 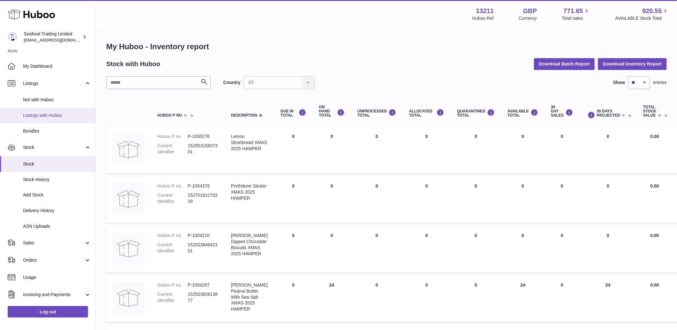 I want to click on strong: 13211, so click(x=485, y=11).